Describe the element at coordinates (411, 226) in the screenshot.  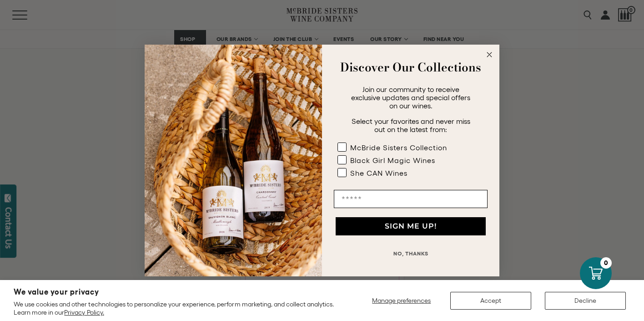
I see `button: SIGN ME UP!` at that location.